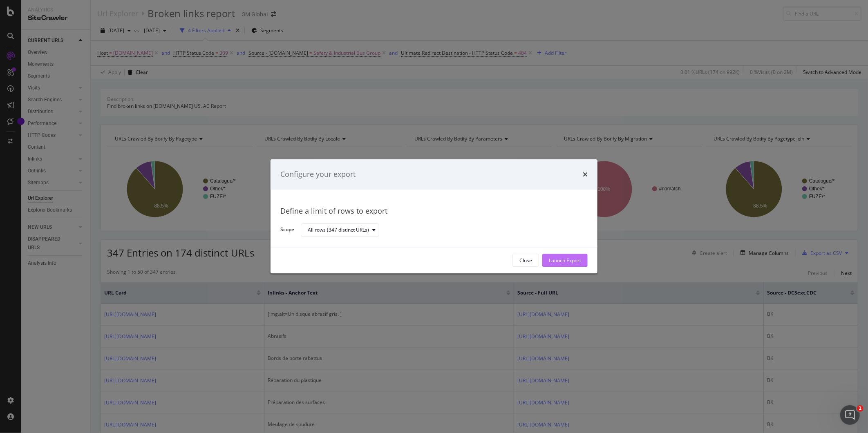 The image size is (868, 433). I want to click on div: All rows (347 distinct URLs), so click(339, 230).